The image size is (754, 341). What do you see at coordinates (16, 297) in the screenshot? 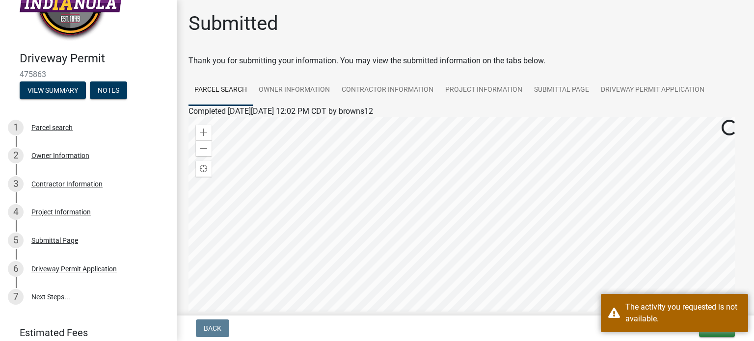
I see `div: 7` at bounding box center [16, 297].